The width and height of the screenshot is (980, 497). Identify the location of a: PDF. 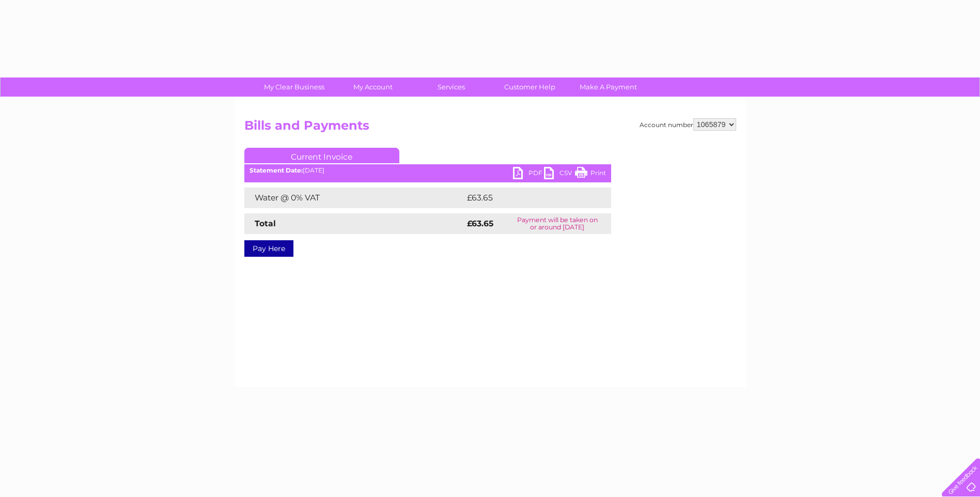
(528, 174).